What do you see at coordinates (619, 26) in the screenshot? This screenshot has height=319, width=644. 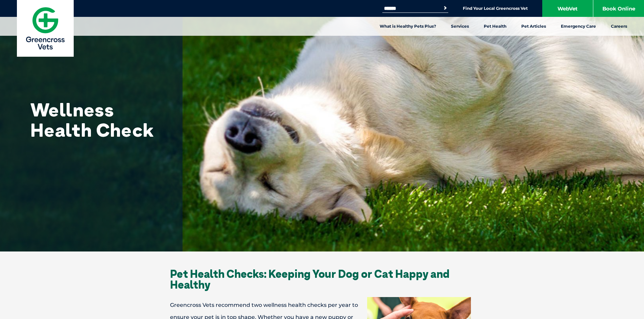 I see `a: Careers` at bounding box center [619, 26].